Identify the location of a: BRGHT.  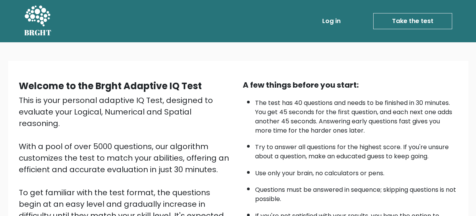
(38, 21).